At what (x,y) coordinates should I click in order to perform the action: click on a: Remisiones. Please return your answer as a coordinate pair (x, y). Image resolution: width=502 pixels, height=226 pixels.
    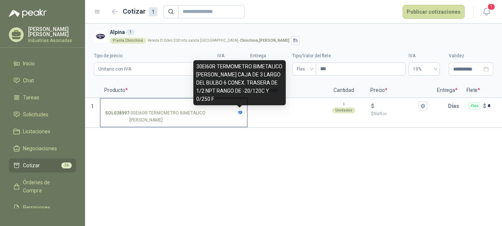
    Looking at the image, I should click on (43, 208).